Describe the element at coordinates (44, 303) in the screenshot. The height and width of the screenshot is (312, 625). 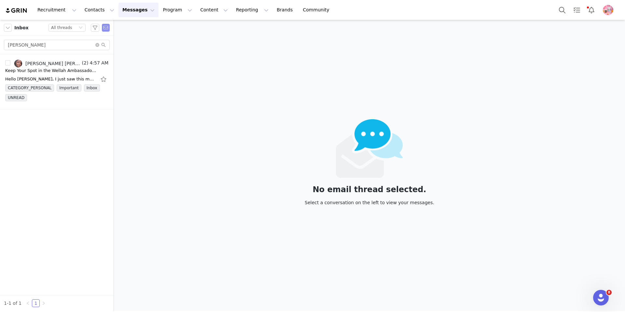
I see `i: icon: right` at that location.